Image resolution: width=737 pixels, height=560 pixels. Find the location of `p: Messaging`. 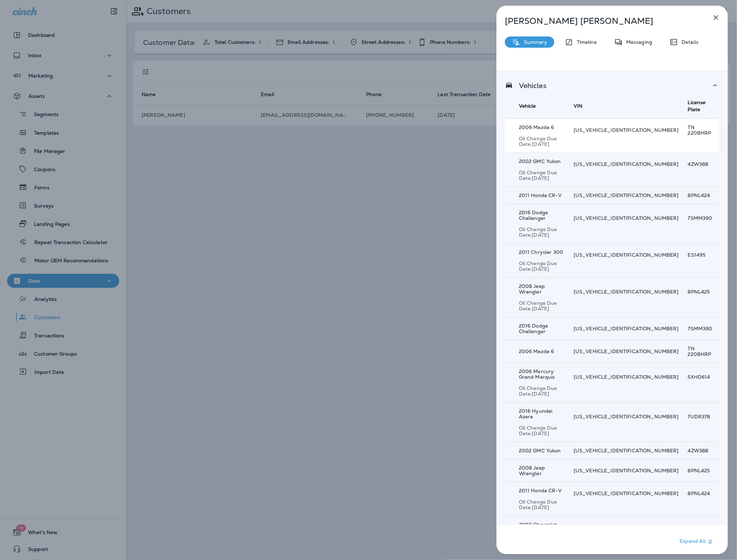

p: Messaging is located at coordinates (638, 42).